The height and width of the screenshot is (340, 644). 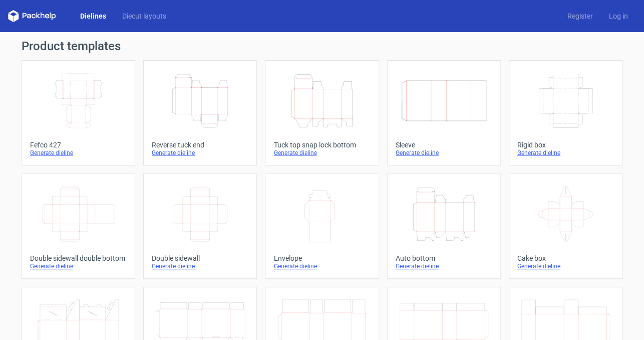 I want to click on div: Double sidewall, so click(x=200, y=258).